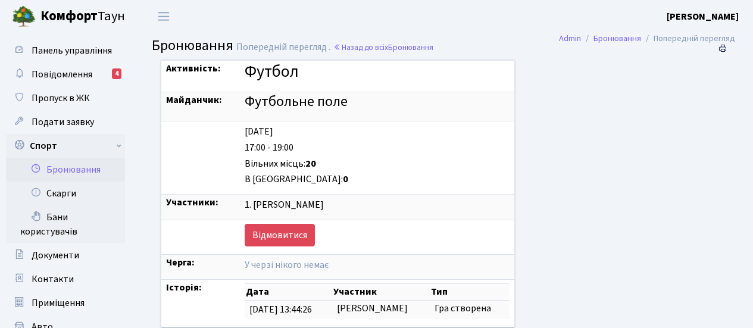  What do you see at coordinates (164, 16) in the screenshot?
I see `button: Переключити навігацію` at bounding box center [164, 16].